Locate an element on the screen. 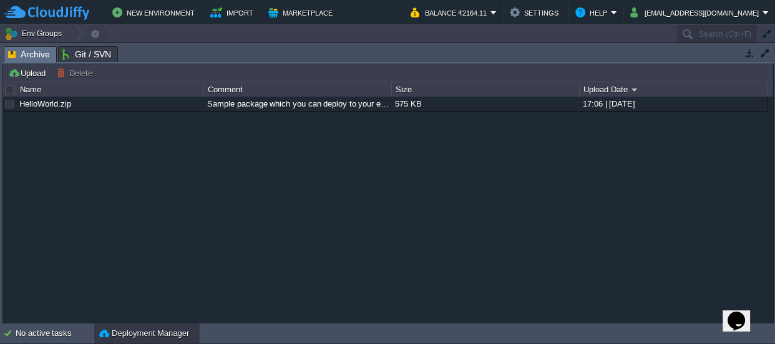  button: Marketplace is located at coordinates (302, 12).